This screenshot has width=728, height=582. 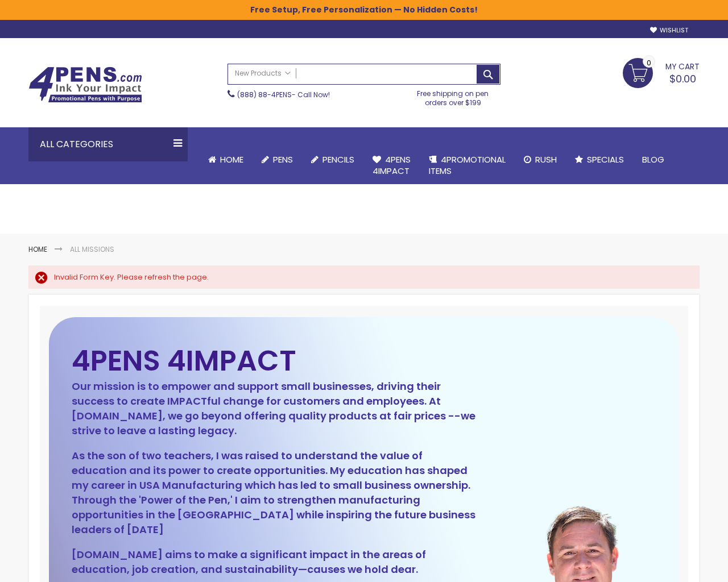 I want to click on a: Blog, so click(x=653, y=160).